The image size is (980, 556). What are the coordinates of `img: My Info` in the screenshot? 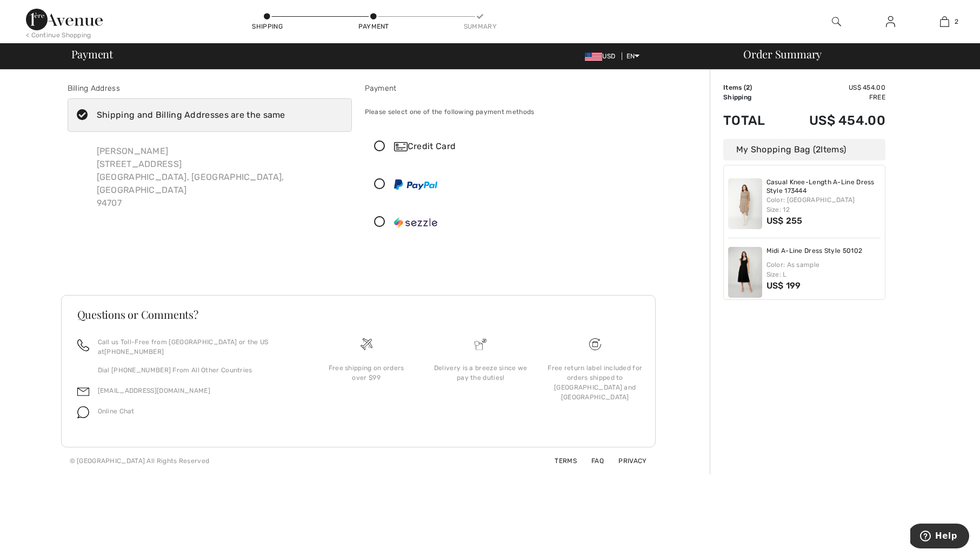 It's located at (890, 21).